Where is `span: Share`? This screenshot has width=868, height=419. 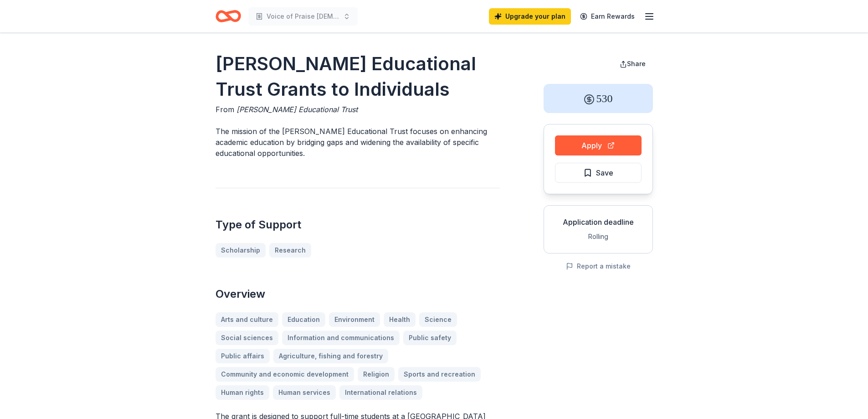 span: Share is located at coordinates (636, 63).